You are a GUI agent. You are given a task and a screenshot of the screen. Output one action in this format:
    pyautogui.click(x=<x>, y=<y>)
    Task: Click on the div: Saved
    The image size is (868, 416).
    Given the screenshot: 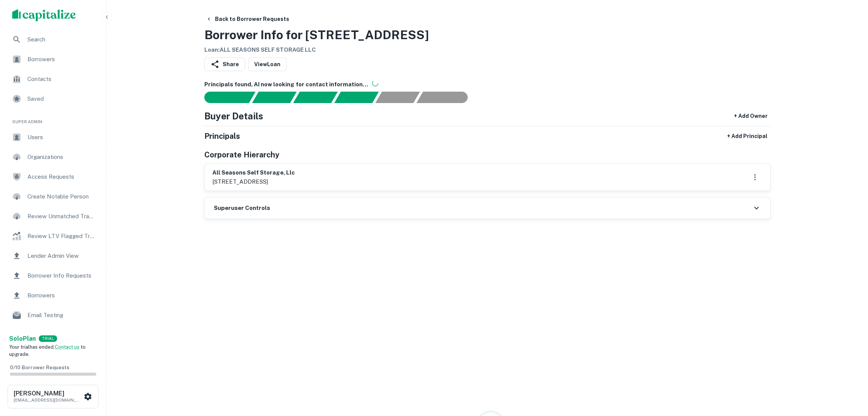 What is the action you would take?
    pyautogui.click(x=53, y=99)
    